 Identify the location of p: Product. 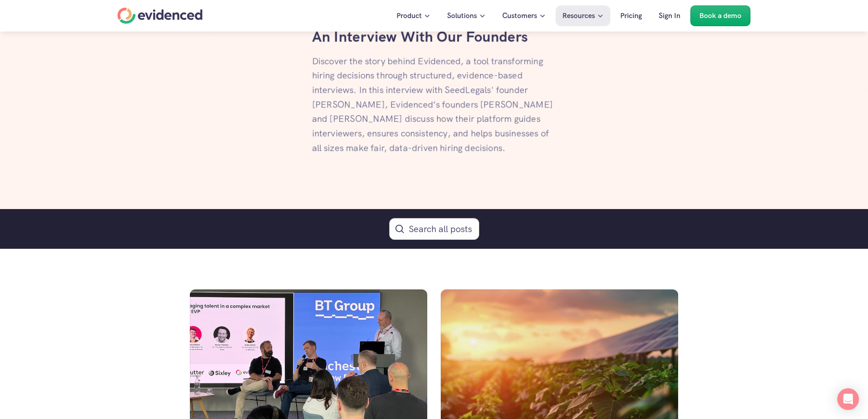
(410, 16).